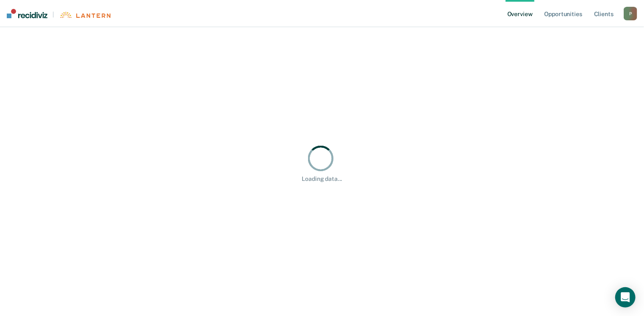 Image resolution: width=644 pixels, height=316 pixels. I want to click on div: Open Intercom Messenger, so click(625, 297).